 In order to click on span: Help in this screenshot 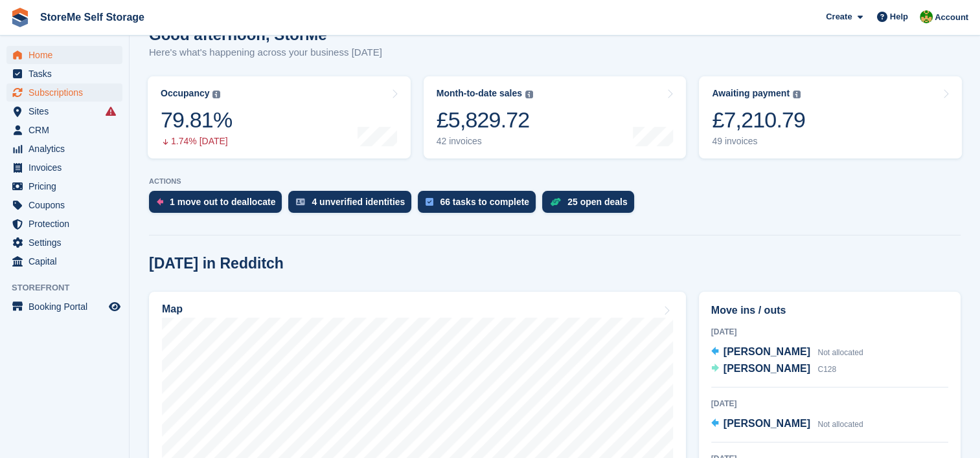, I will do `click(899, 17)`.